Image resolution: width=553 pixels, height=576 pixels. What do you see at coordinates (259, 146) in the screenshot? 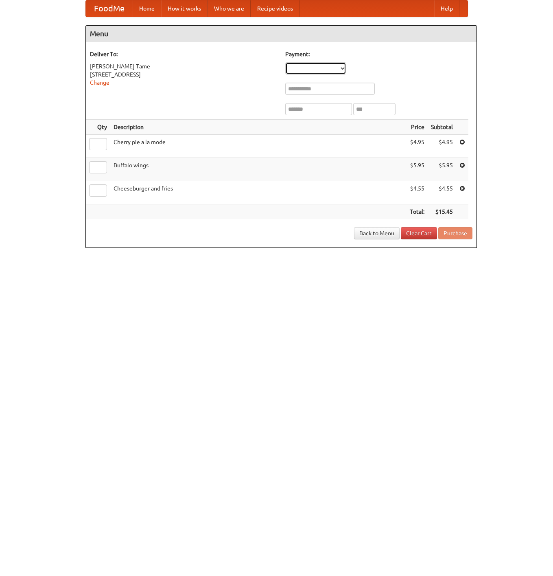
I see `td: Cherry pie a la mode` at bounding box center [259, 146].